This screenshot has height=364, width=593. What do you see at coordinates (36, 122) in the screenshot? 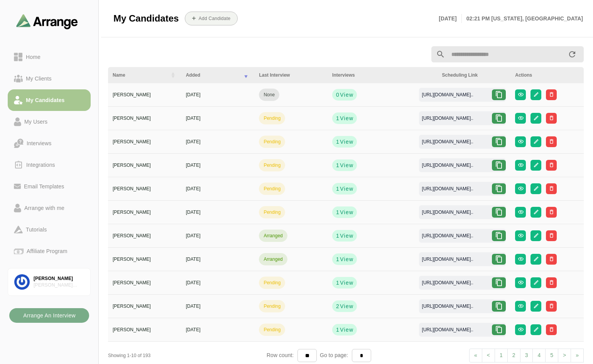
I see `div: My Users` at bounding box center [36, 122].